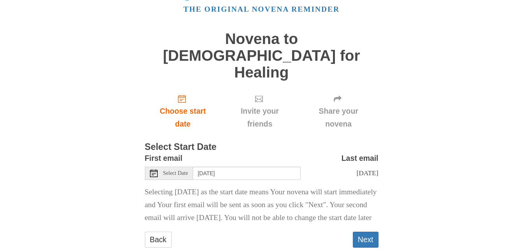 The width and height of the screenshot is (523, 250). What do you see at coordinates (183, 118) in the screenshot?
I see `span: Choose start date` at bounding box center [183, 118].